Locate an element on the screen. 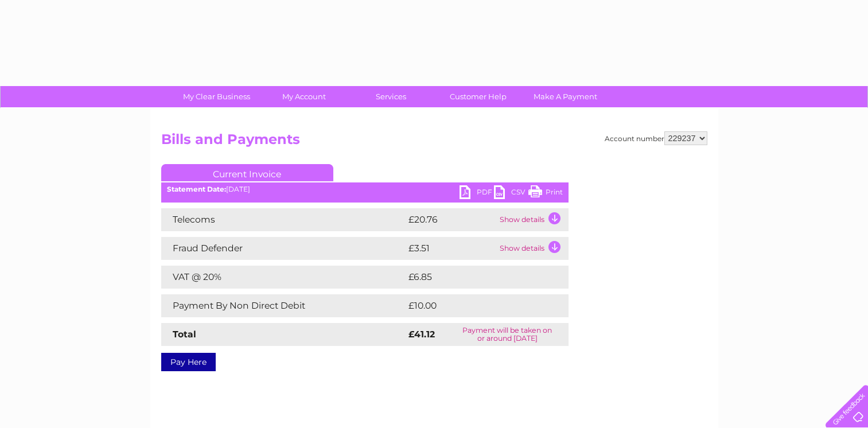  a: Customer Help is located at coordinates (478, 96).